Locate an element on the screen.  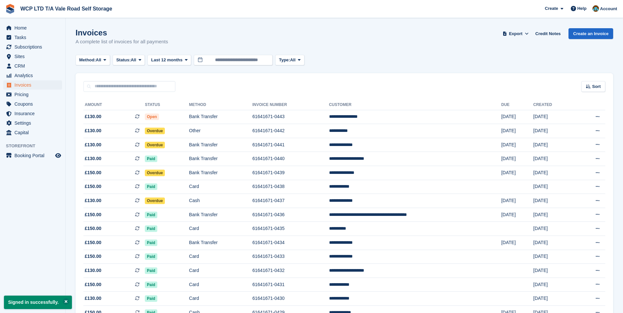
td: 61641671-0433 is located at coordinates (290, 257).